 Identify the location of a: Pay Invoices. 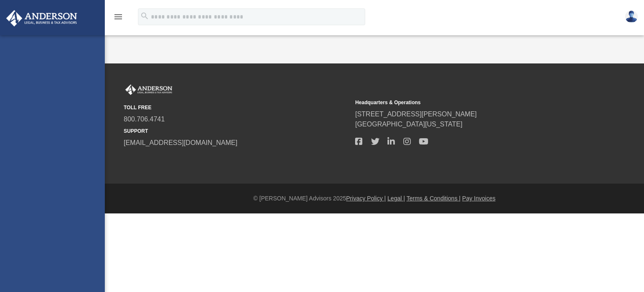
(479, 198).